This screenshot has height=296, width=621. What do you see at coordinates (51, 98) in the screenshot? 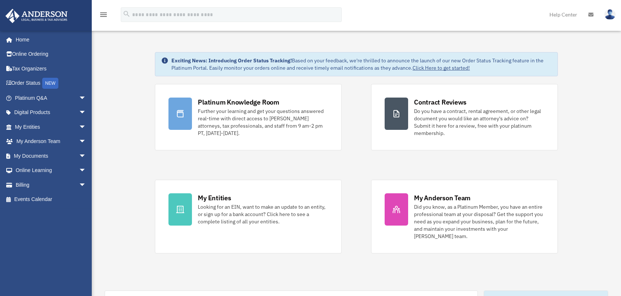
I see `a: Platinum Q&Aarrow_drop_down` at bounding box center [51, 98].